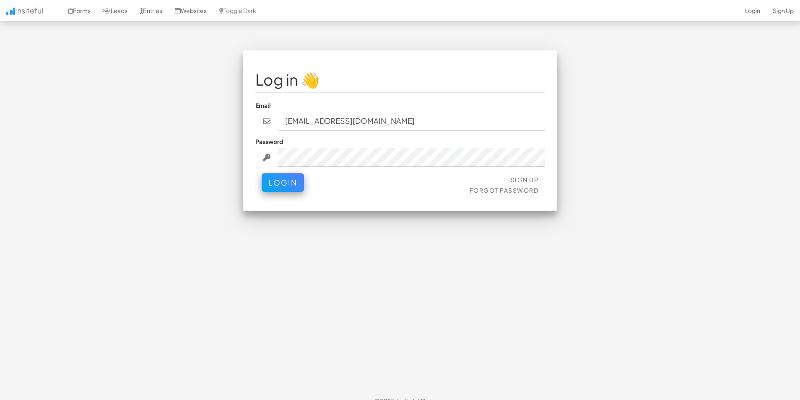  What do you see at coordinates (263, 105) in the screenshot?
I see `label: Email` at bounding box center [263, 105].